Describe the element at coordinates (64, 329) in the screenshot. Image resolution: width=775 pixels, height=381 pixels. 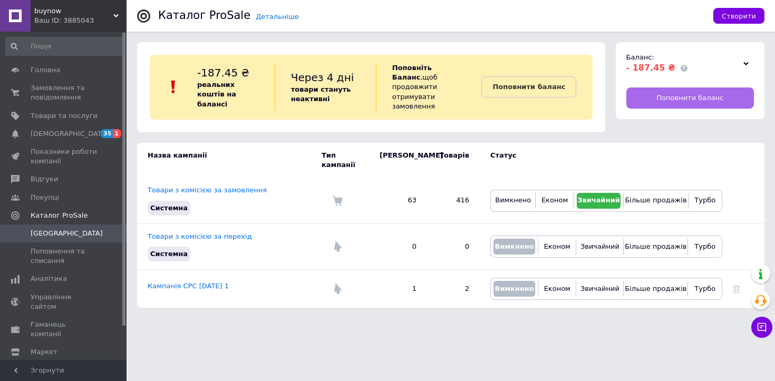
I see `span: Гаманець компанії` at that location.